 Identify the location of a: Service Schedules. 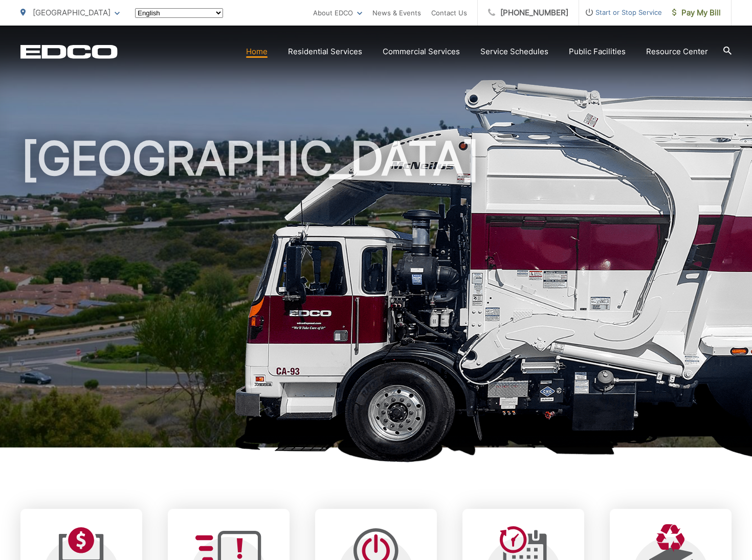
(514, 52).